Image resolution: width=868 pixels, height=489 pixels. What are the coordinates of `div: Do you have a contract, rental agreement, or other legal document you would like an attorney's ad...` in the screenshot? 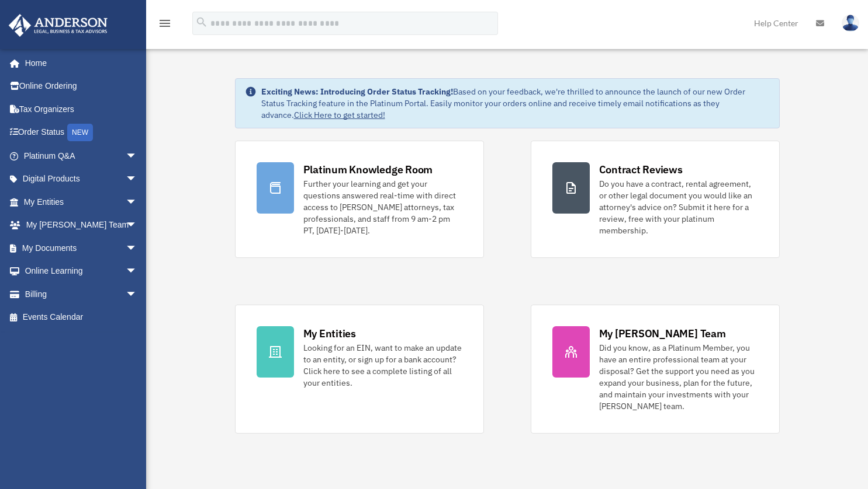 It's located at (679, 208).